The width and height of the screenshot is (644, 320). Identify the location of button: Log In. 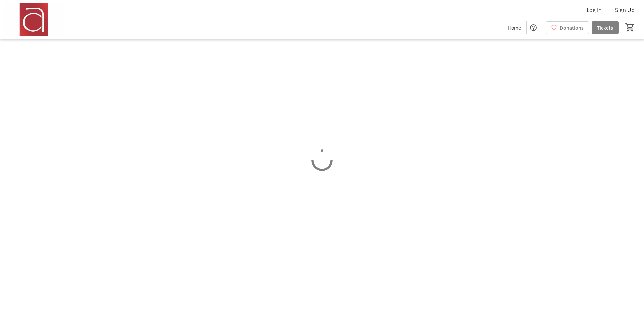
(594, 10).